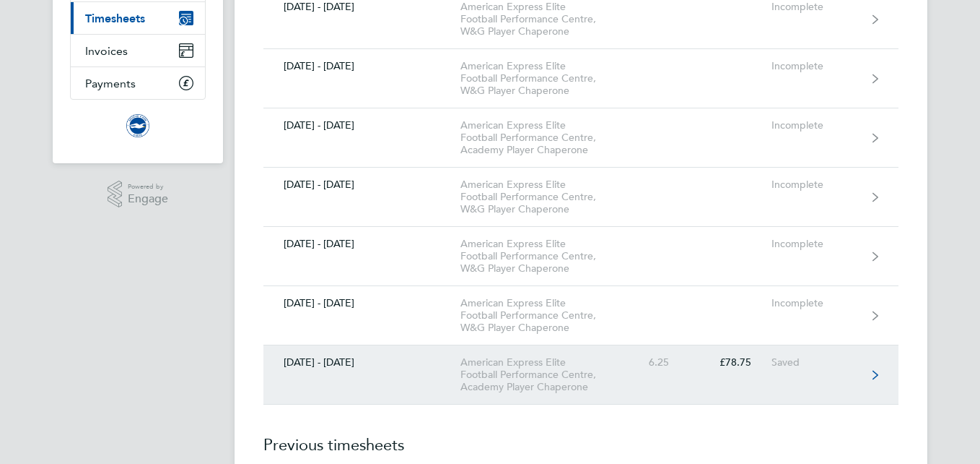 This screenshot has width=980, height=464. Describe the element at coordinates (106, 51) in the screenshot. I see `span: Invoices` at that location.